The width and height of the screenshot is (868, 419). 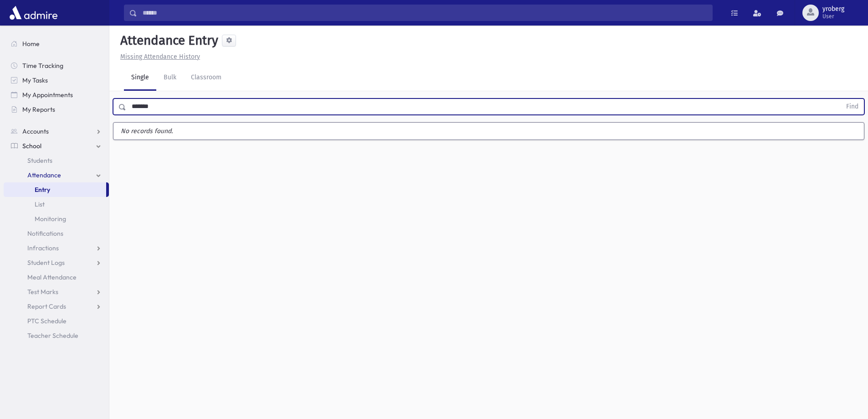 I want to click on span: List, so click(x=40, y=204).